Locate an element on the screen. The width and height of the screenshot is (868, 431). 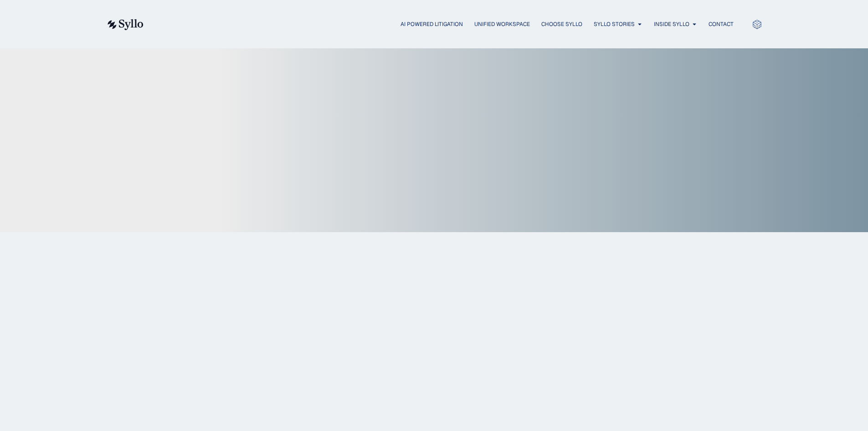
a: Choose Syllo is located at coordinates (562, 24).